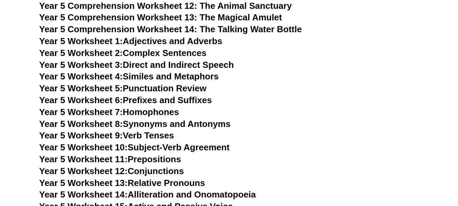 The width and height of the screenshot is (458, 206). I want to click on a: Year 5 Worksheet 1:Adjectives and Adverbs, so click(131, 41).